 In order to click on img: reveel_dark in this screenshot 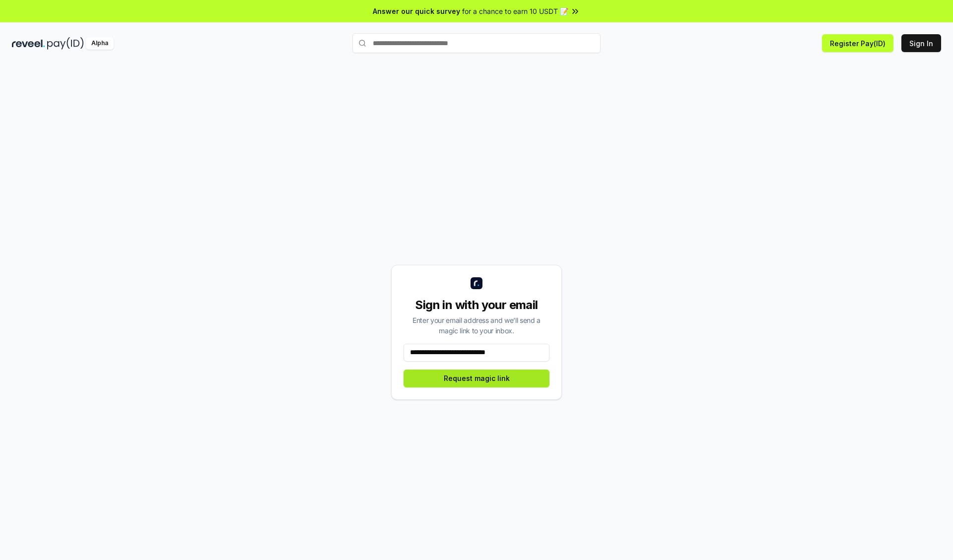, I will do `click(28, 43)`.